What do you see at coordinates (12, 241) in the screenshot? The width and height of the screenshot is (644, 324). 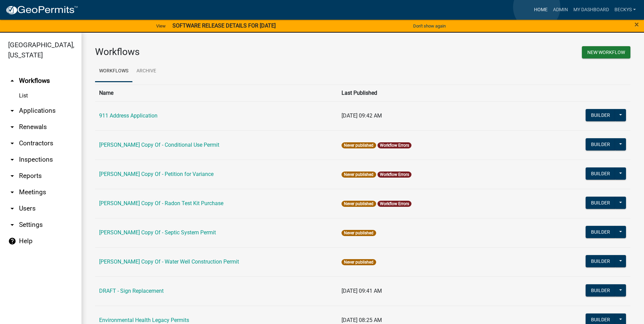 I see `i: help` at bounding box center [12, 241].